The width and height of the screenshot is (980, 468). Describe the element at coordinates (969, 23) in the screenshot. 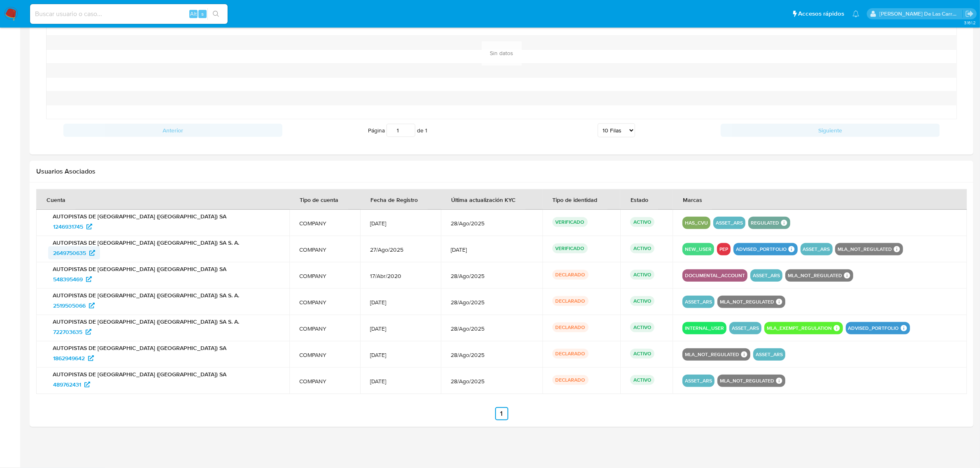

I see `span: 3.161.2` at that location.